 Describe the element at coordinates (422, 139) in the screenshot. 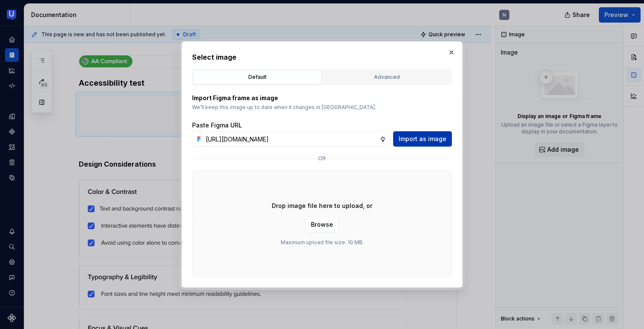

I see `button: Import as image` at that location.